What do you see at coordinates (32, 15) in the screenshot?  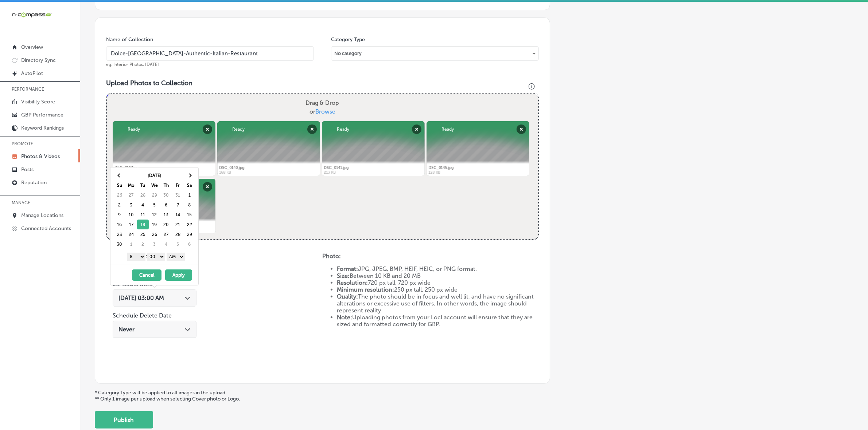 I see `img: 660ab0bf-5cc7-4cb8-ba1c-48b5ae0f18e60NCTV_CLogo_TV_Black_-500x88.png` at bounding box center [32, 15].